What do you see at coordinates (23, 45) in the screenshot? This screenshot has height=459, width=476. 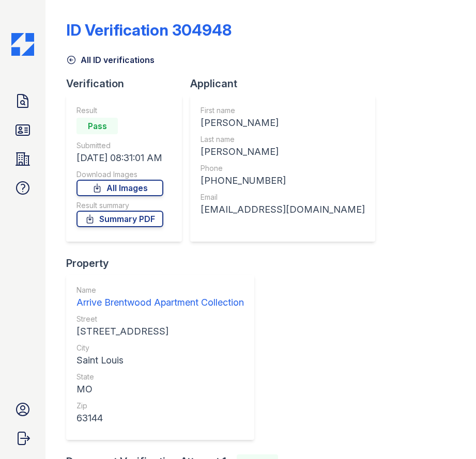 I see `img: CE_Icon_Blue-c292c112584629df590d857e76928e9f676e5b41ef8f769ba2f05ee15b207248.png` at bounding box center [23, 45].